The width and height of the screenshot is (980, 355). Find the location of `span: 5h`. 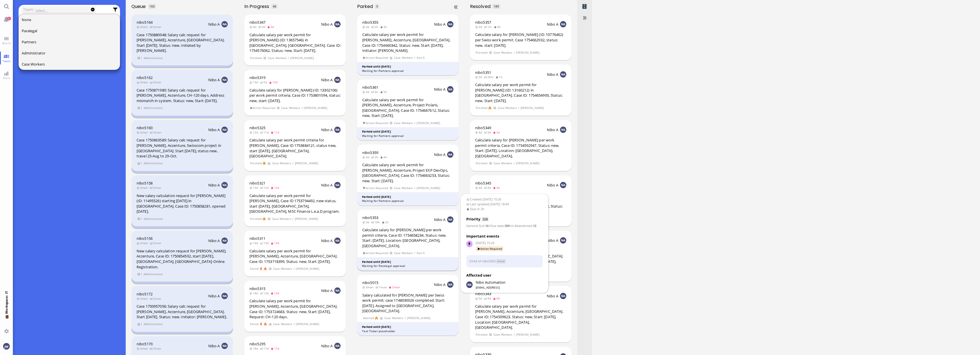

span: 5h is located at coordinates (385, 92).